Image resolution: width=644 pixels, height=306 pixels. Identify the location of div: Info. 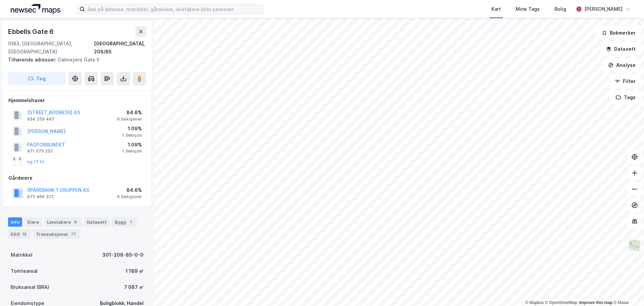
(15, 223).